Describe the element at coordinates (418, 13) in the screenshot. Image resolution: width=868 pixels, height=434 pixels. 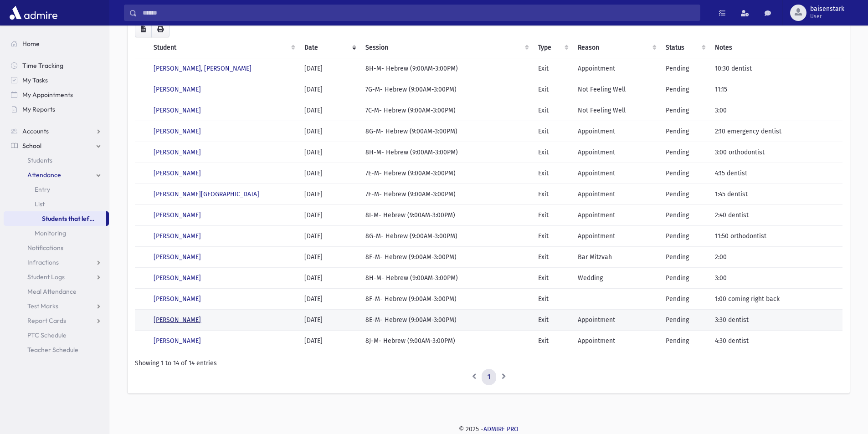
I see `input: Search` at that location.